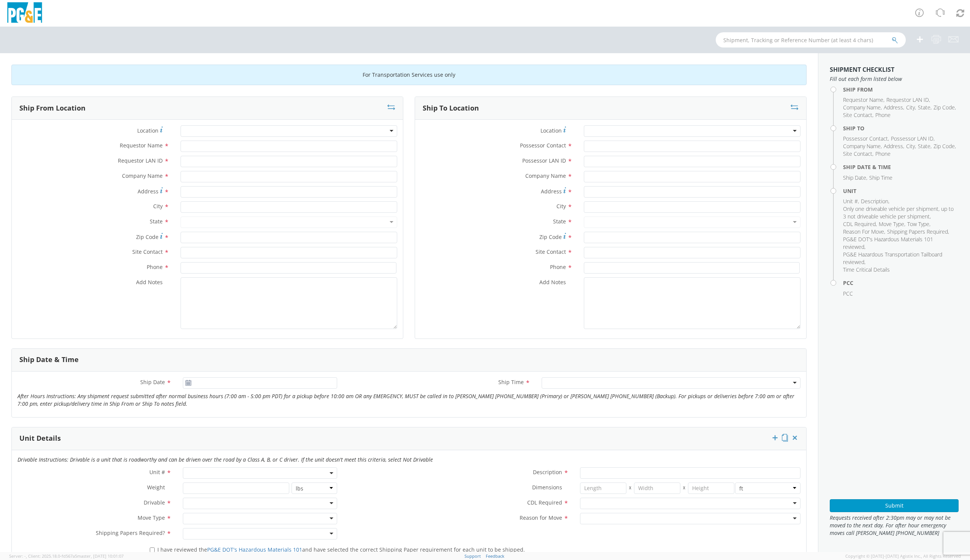 The height and width of the screenshot is (560, 970). Describe the element at coordinates (154, 502) in the screenshot. I see `span: Drivable` at that location.